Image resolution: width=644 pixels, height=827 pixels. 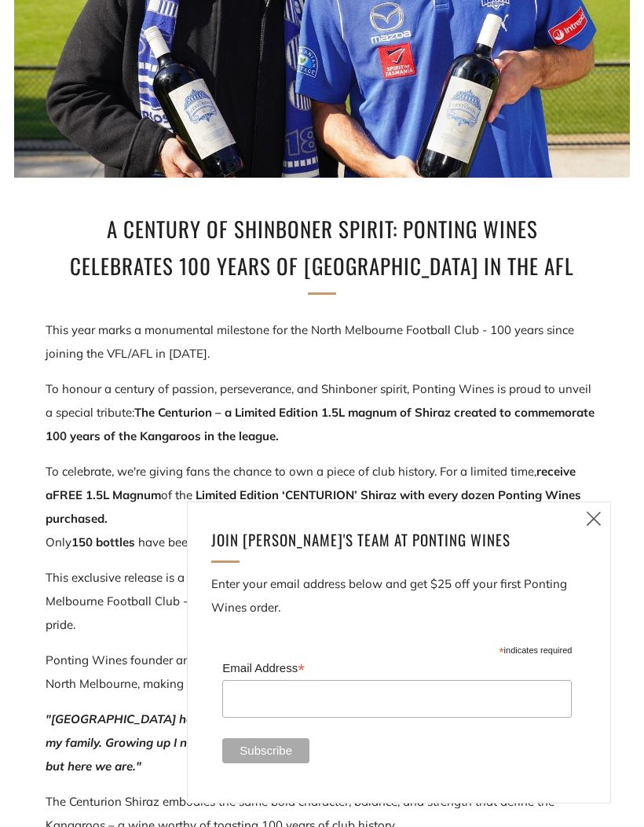 I want to click on label: Email Address, so click(x=396, y=667).